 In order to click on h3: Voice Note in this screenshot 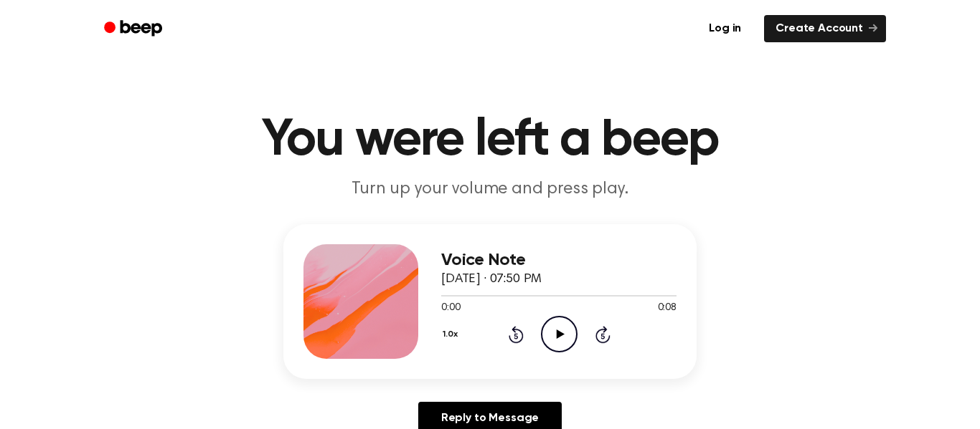, I will do `click(559, 260)`.